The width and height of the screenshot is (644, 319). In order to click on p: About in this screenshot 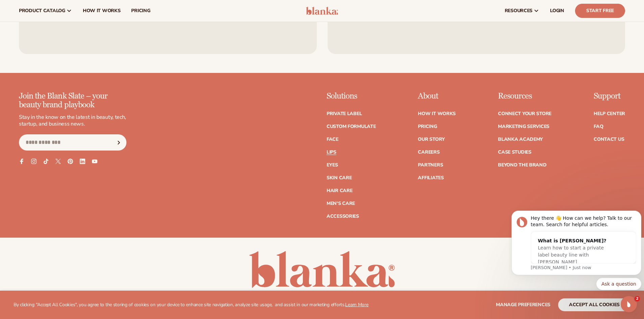, I will do `click(437, 96)`.